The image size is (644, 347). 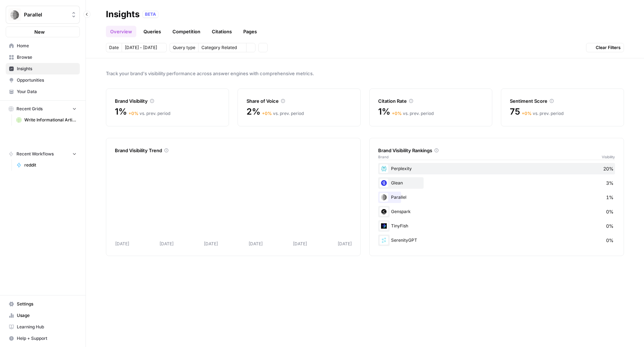 I want to click on span: Parallel, so click(x=45, y=14).